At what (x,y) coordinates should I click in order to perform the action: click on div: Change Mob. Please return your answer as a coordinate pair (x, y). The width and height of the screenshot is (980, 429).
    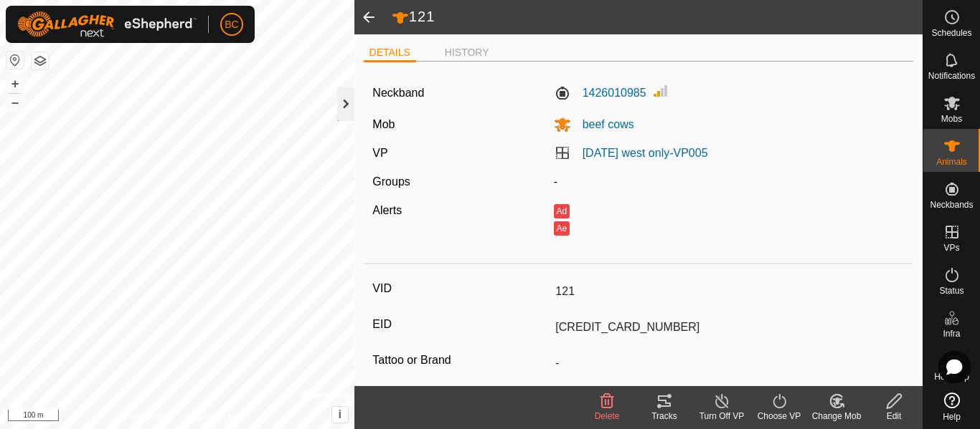
    Looking at the image, I should click on (837, 416).